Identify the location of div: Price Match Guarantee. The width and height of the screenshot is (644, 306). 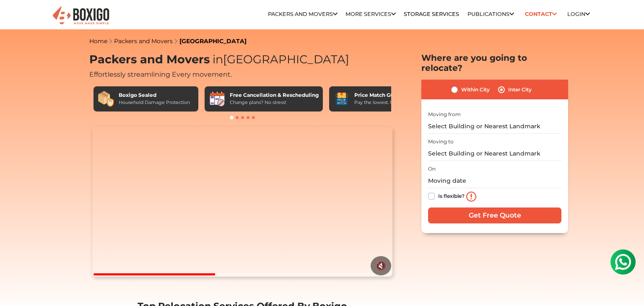
(386, 95).